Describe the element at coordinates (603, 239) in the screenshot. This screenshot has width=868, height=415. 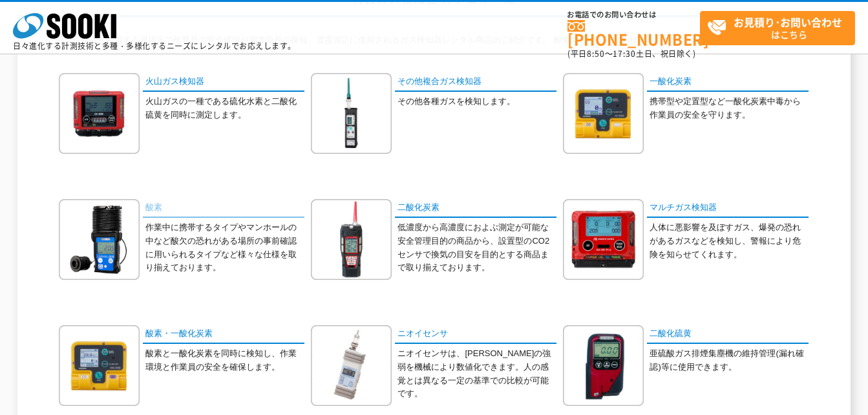
I see `img: マルチガス検知器` at that location.